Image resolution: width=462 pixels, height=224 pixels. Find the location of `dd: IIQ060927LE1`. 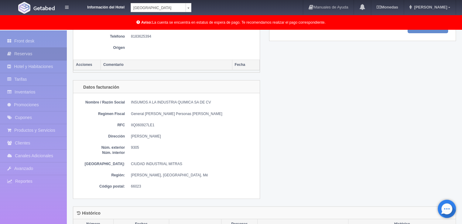

dd: IIQ060927LE1 is located at coordinates (194, 125).